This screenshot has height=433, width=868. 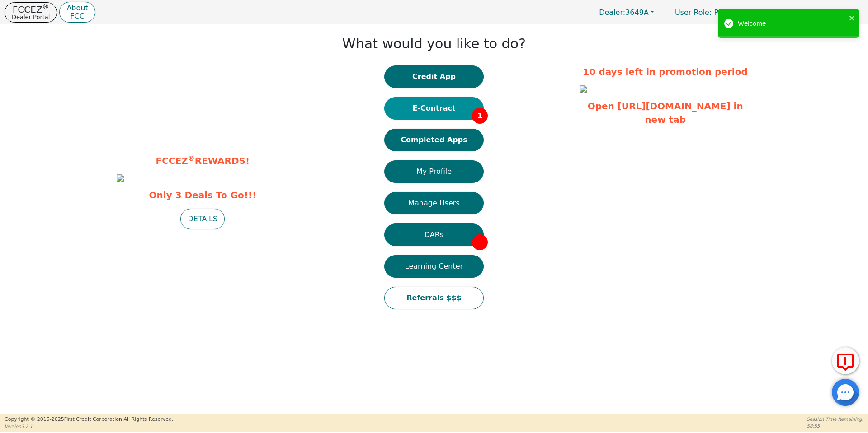 I want to click on span: 3649A, so click(x=624, y=12).